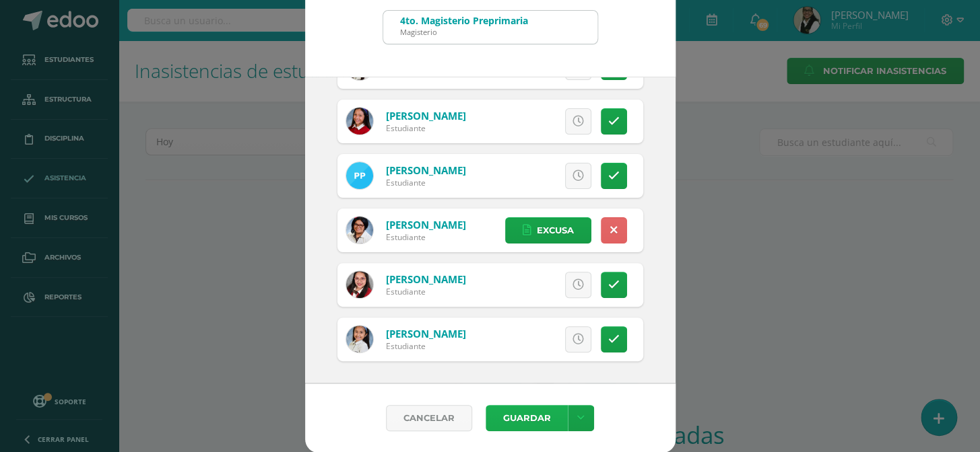  Describe the element at coordinates (490, 27) in the screenshot. I see `input: Busca un grado o sección aquí...` at that location.